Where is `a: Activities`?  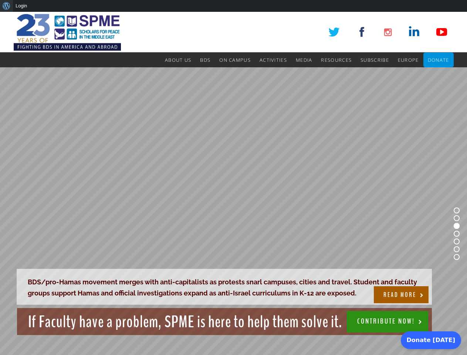 a: Activities is located at coordinates (273, 60).